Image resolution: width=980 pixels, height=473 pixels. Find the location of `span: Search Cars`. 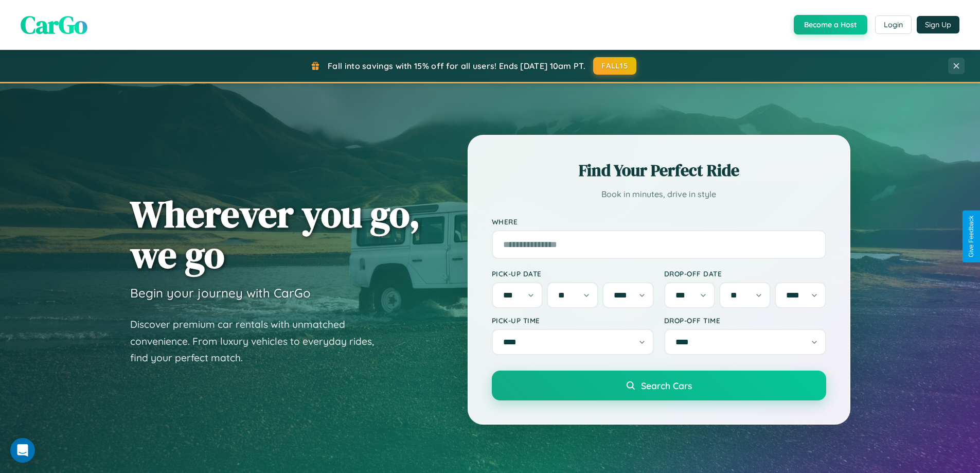

span: Search Cars is located at coordinates (666, 386).